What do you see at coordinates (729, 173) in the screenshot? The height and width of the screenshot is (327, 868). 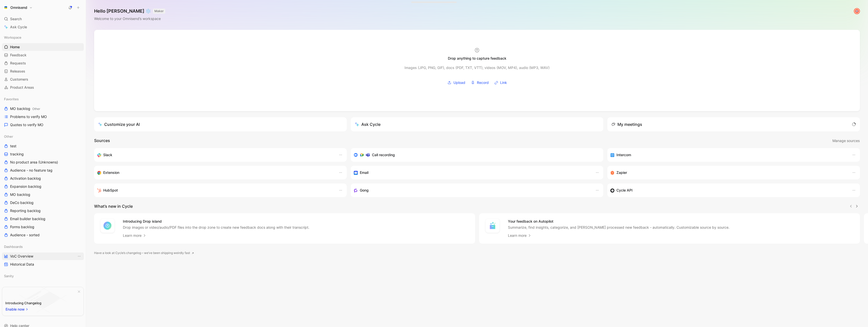 I see `div: Capture feedback from thousands of sources with Zapier (survey results, recordings, sheets, etc).` at bounding box center [729, 173].